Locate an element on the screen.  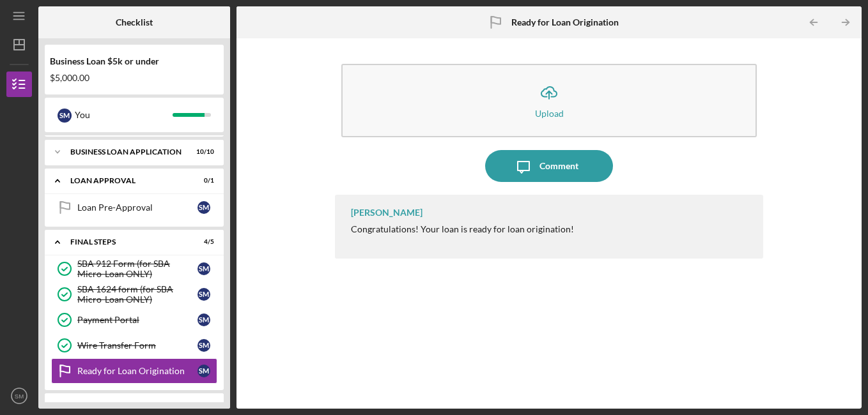
div: LOAN FUNDED is located at coordinates (126, 406).